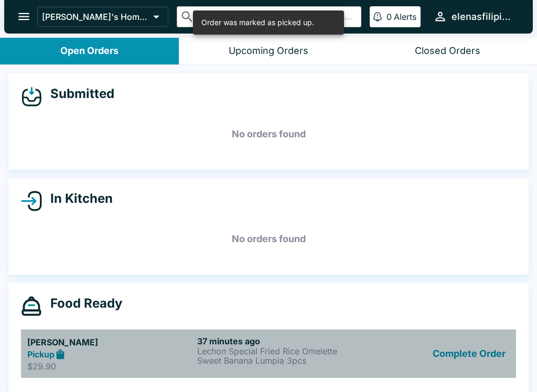 This screenshot has height=392, width=537. What do you see at coordinates (475, 16) in the screenshot?
I see `button: elenasfilipinofoods` at bounding box center [475, 16].